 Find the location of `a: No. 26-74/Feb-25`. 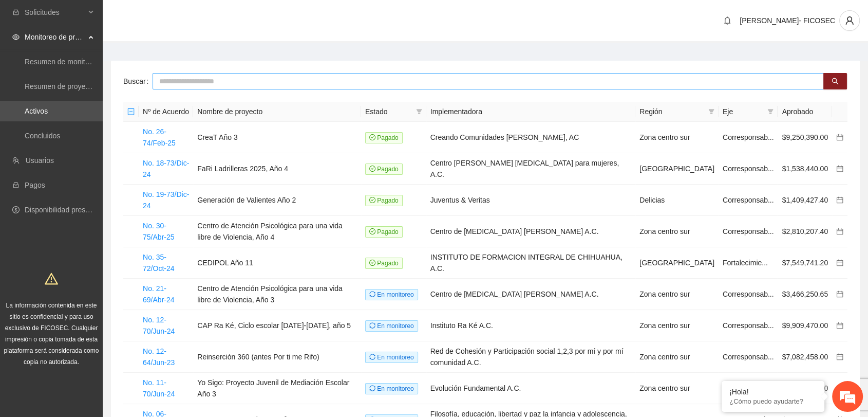

a: No. 26-74/Feb-25 is located at coordinates (159, 137).